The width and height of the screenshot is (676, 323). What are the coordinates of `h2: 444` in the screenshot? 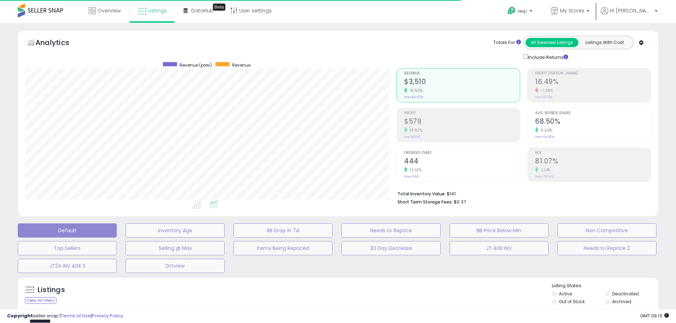 It's located at (462, 162).